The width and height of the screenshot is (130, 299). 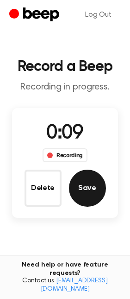 I want to click on h1: Record a Beep, so click(x=65, y=67).